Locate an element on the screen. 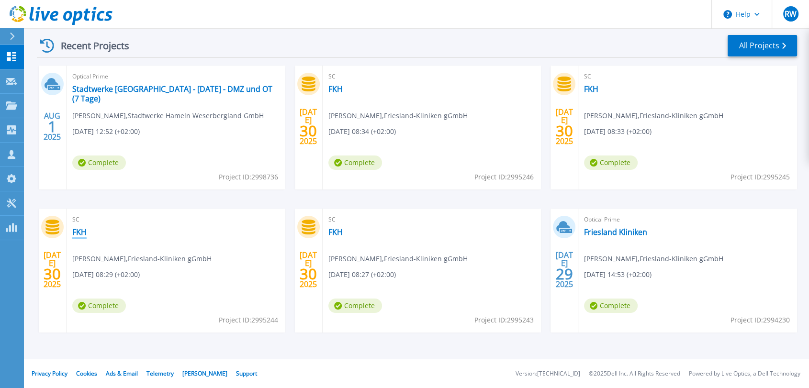  span: Project ID: 2998736 is located at coordinates (248, 177).